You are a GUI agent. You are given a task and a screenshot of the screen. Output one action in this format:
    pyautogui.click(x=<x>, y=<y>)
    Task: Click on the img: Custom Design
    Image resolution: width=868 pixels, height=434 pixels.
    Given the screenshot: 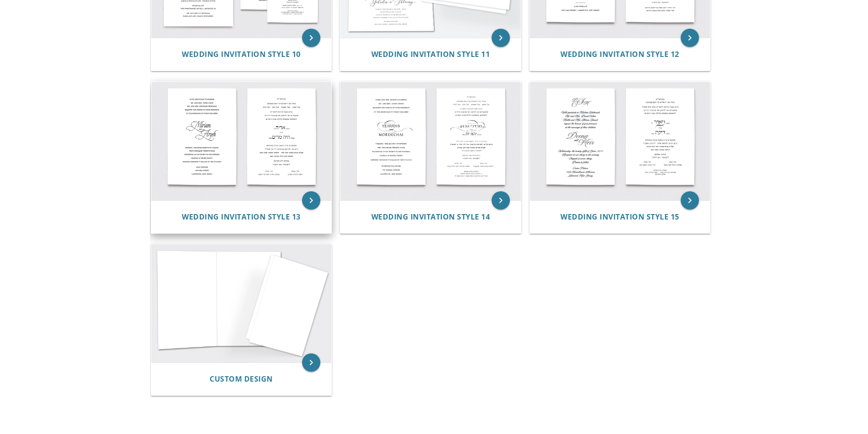 What is the action you would take?
    pyautogui.click(x=242, y=303)
    